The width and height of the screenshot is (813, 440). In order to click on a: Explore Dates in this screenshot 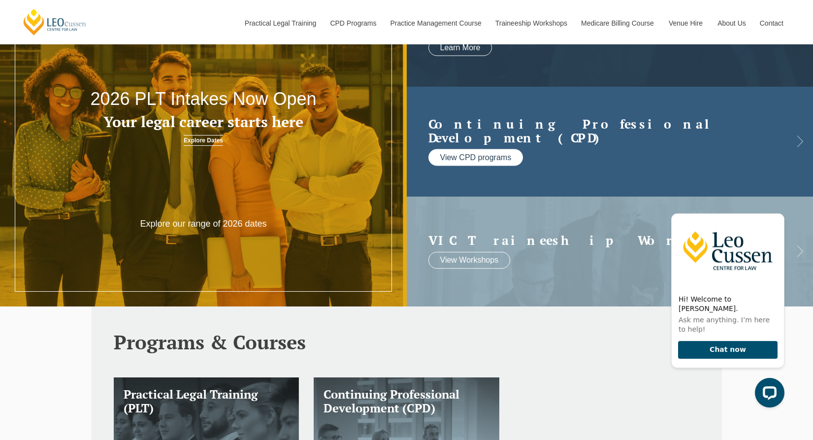, I will do `click(203, 140)`.